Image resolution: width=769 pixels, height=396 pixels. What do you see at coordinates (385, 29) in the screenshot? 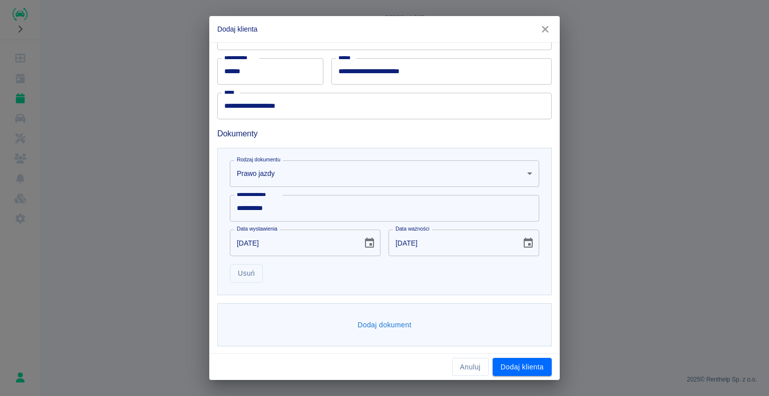
I see `h2: Dodaj klienta` at bounding box center [385, 29].